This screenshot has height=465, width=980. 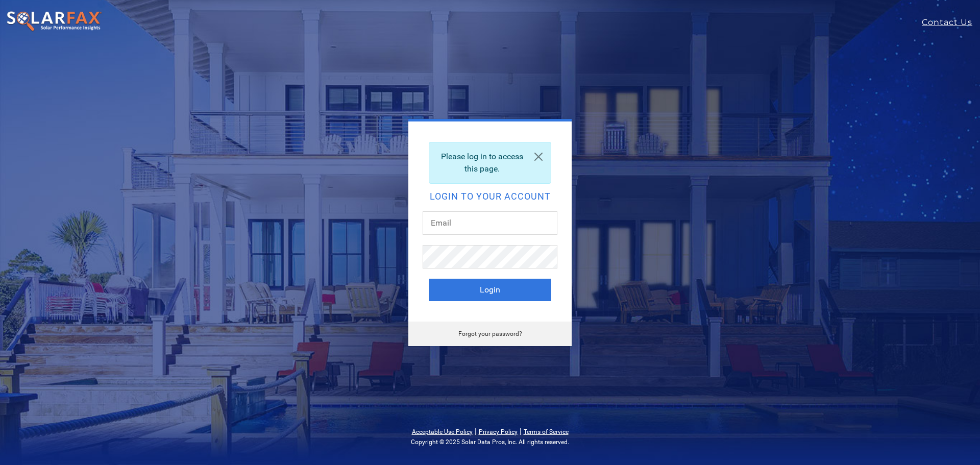 I want to click on button: Login, so click(x=490, y=290).